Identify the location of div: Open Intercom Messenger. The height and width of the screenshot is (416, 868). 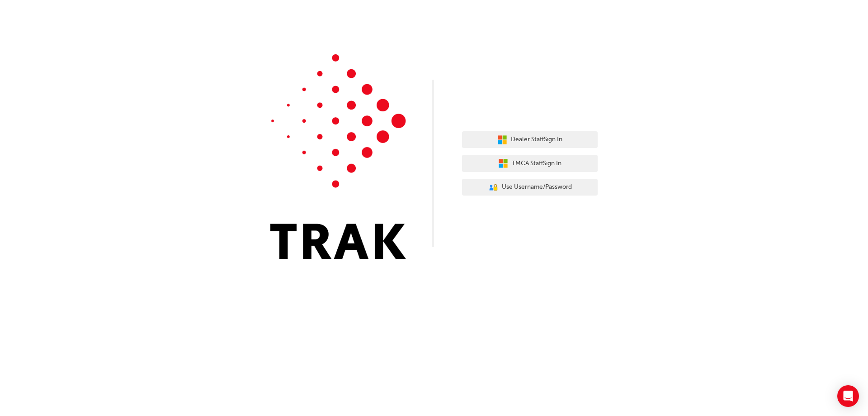
(848, 395).